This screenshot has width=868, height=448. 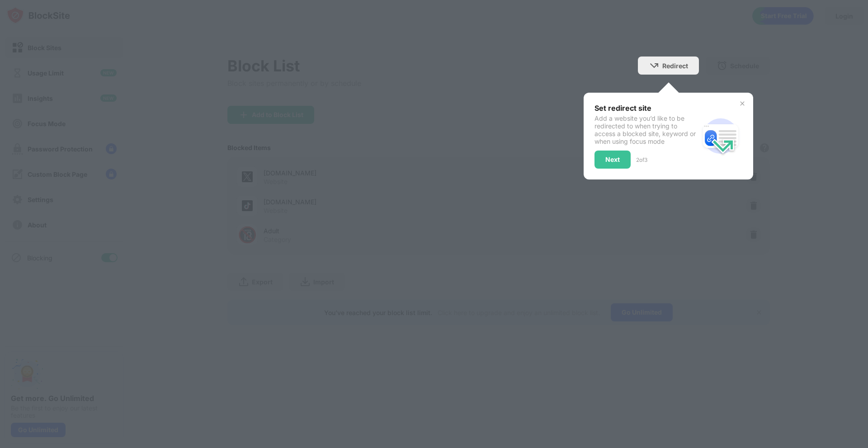 I want to click on div: 2 of 3, so click(x=642, y=159).